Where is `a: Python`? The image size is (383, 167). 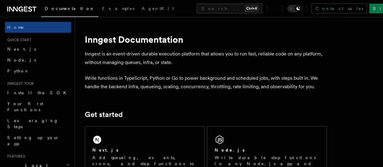
a: Python is located at coordinates (38, 71).